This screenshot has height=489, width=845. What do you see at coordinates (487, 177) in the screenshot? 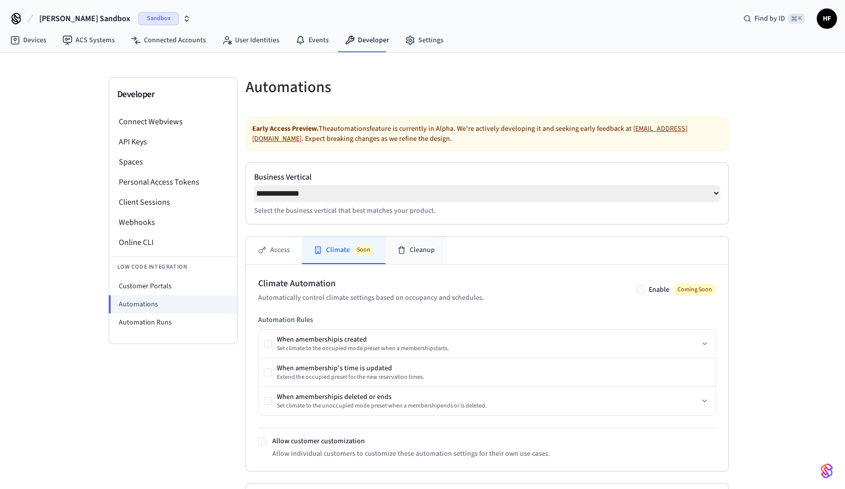
I see `label: Business Vertical` at bounding box center [487, 177].